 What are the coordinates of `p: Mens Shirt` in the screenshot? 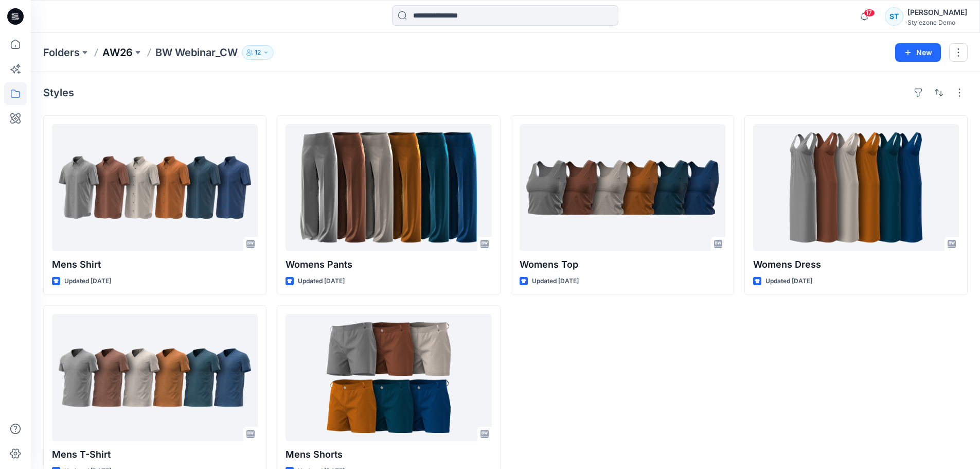 It's located at (155, 265).